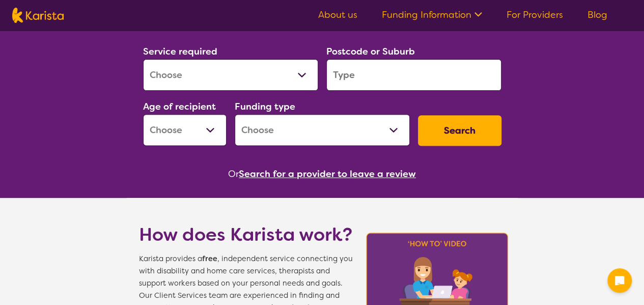  I want to click on a: About us, so click(337, 15).